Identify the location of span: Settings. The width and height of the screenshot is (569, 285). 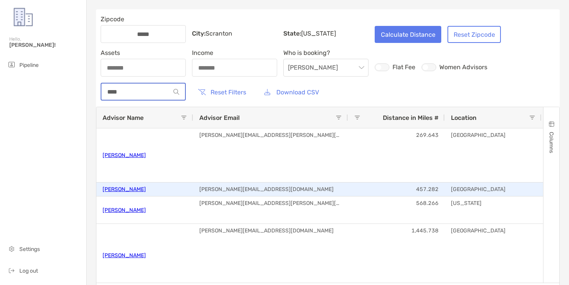
(29, 249).